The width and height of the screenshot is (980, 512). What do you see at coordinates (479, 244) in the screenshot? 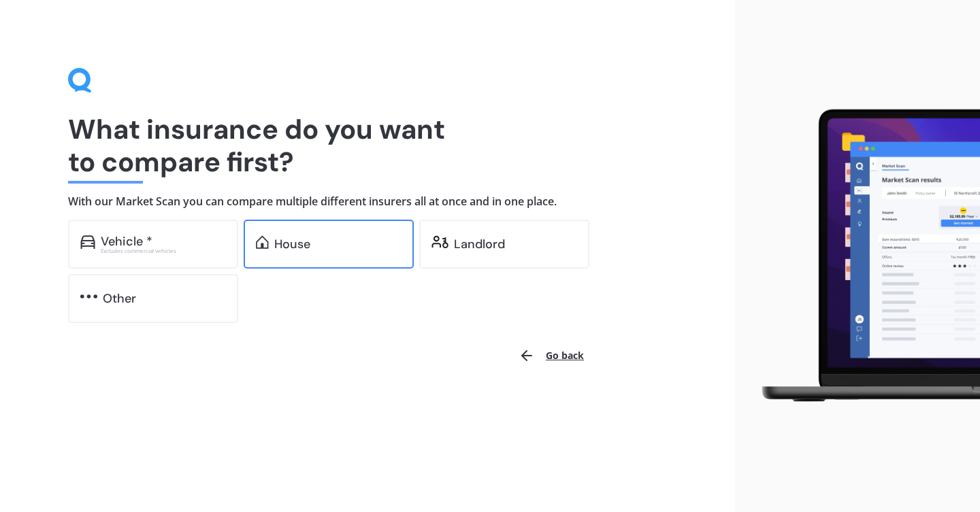
I see `div: Landlord` at bounding box center [479, 244].